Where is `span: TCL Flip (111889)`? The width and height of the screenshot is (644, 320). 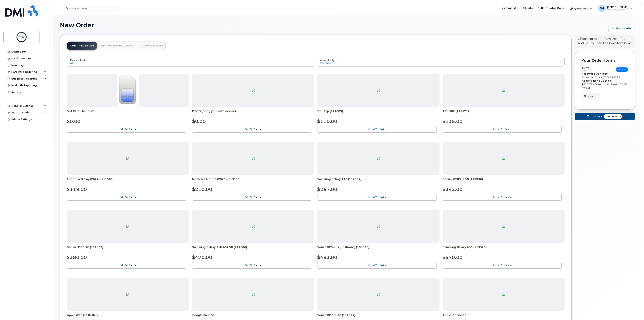 span: TCL Flip (111889) is located at coordinates (378, 113).